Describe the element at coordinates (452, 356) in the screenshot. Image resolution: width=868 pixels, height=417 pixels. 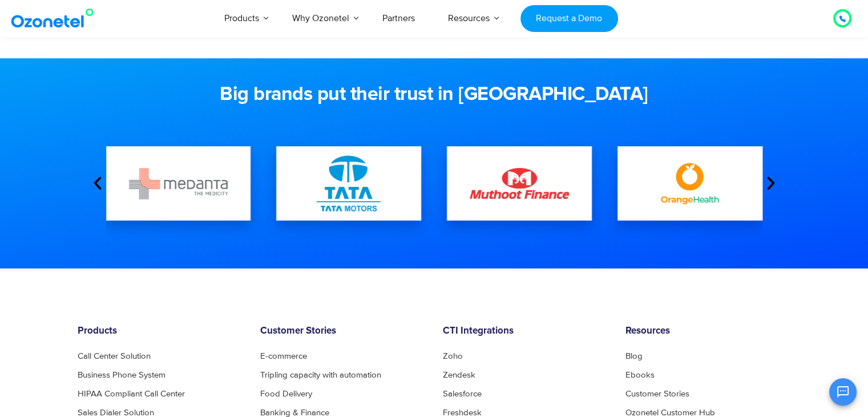
I see `a: Zoho` at that location.